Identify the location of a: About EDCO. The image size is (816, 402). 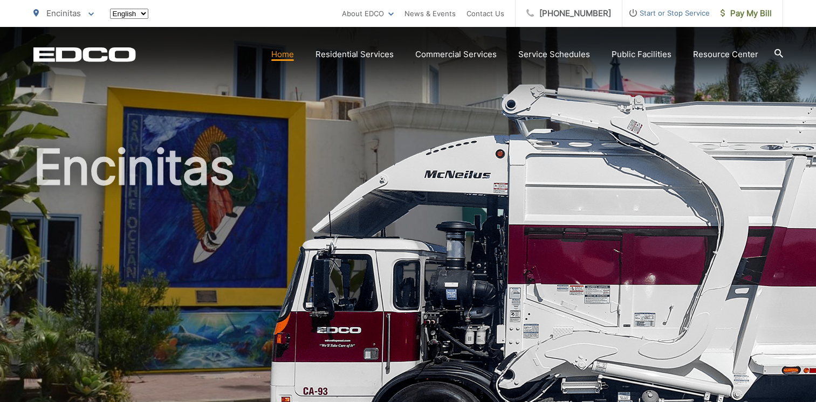
(368, 13).